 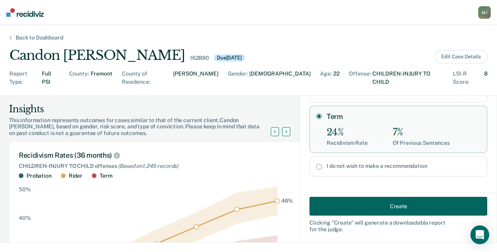 What do you see at coordinates (347, 132) in the screenshot?
I see `div: 24%` at bounding box center [347, 132].